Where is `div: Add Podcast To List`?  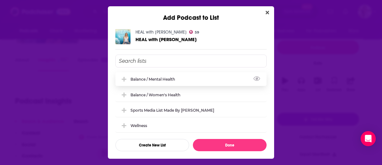
div: Add Podcast To List is located at coordinates (191, 103).